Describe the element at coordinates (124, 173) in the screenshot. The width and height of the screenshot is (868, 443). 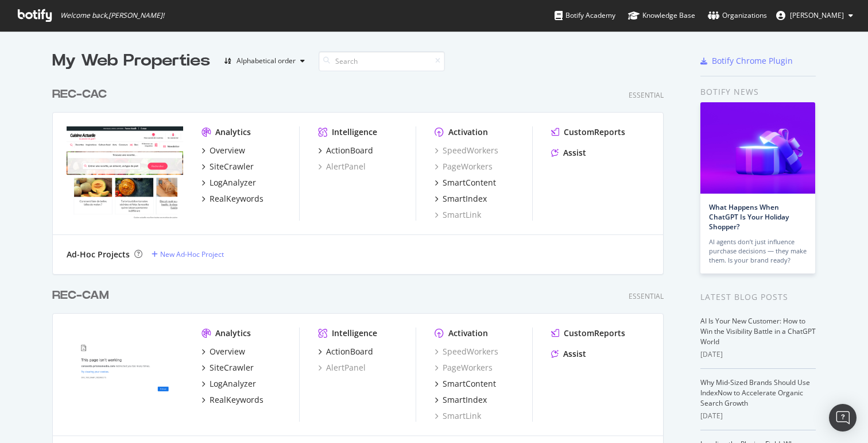
I see `img: cuisineactuelle.fr` at that location.